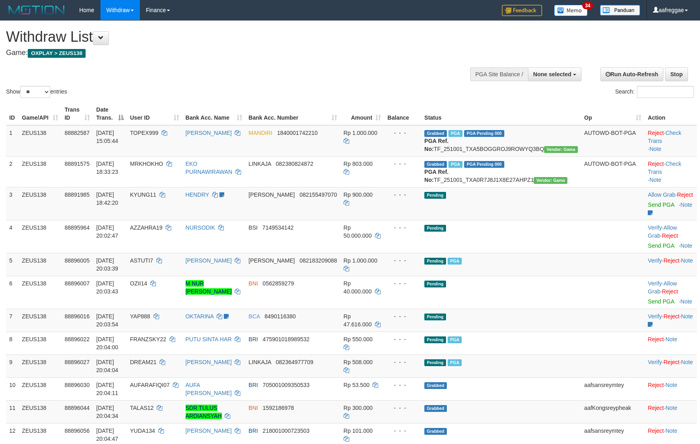 The width and height of the screenshot is (700, 444). What do you see at coordinates (253, 408) in the screenshot?
I see `span: BNI` at bounding box center [253, 408].